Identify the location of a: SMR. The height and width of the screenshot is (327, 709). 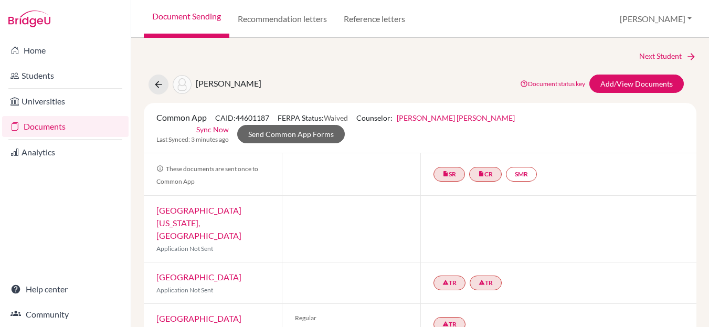
(521, 174).